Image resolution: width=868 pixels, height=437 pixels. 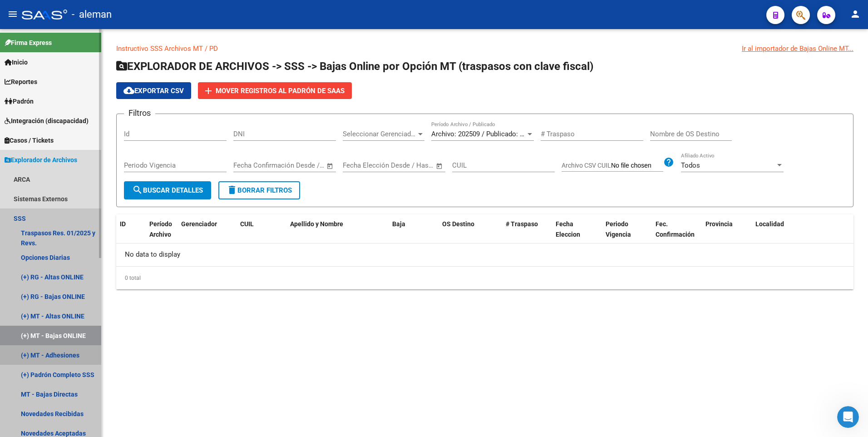 I want to click on datatable-header-cell: Provincia, so click(x=727, y=229).